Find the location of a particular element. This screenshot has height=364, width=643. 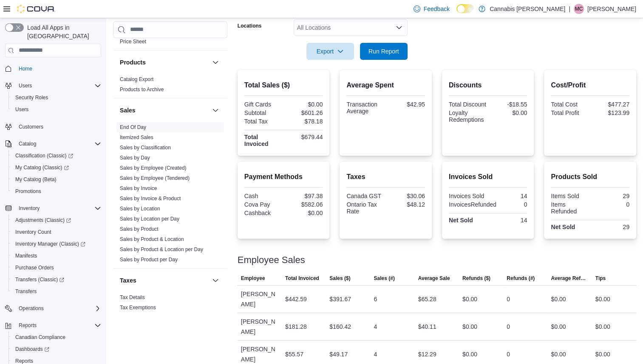

a: Classification (Classic) is located at coordinates (44, 156).